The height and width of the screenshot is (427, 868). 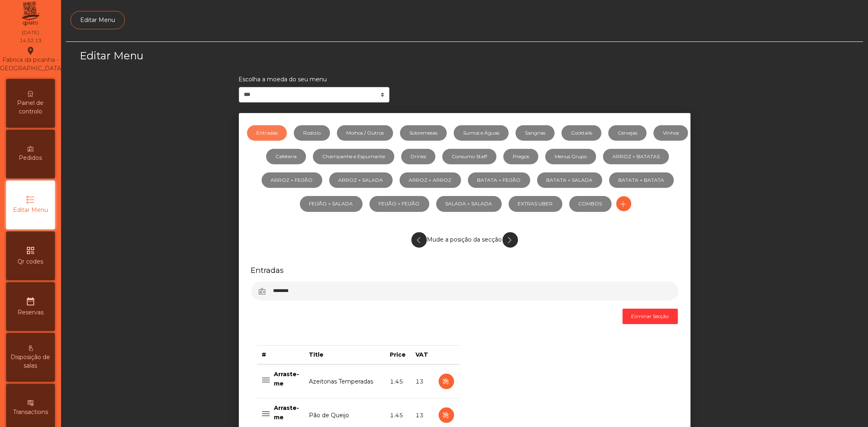 What do you see at coordinates (345, 382) in the screenshot?
I see `td: Azeitonas Temperadas` at bounding box center [345, 382].